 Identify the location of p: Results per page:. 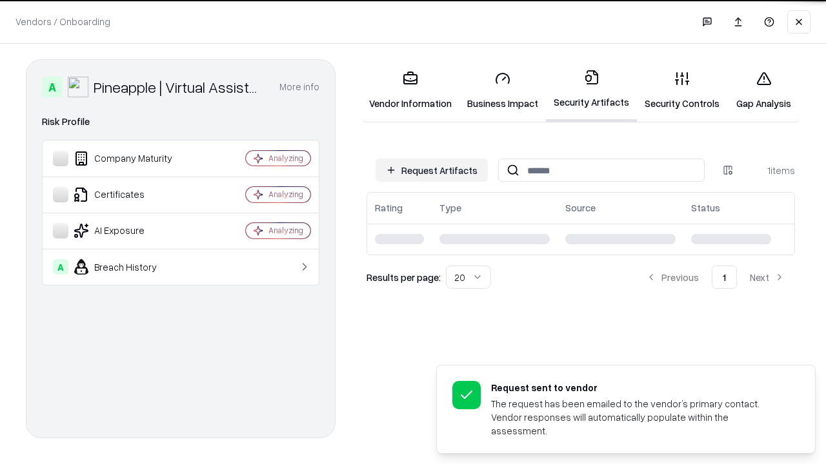
(403, 277).